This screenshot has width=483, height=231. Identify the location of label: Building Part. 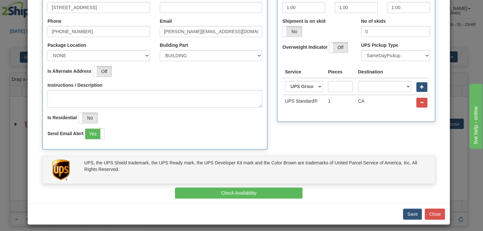
(174, 45).